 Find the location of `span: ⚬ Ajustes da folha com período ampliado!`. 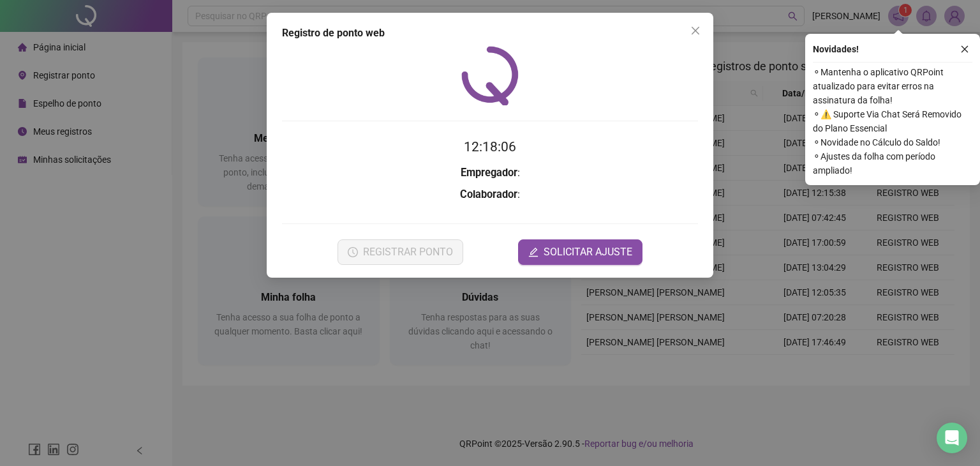

span: ⚬ Ajustes da folha com período ampliado! is located at coordinates (893, 164).